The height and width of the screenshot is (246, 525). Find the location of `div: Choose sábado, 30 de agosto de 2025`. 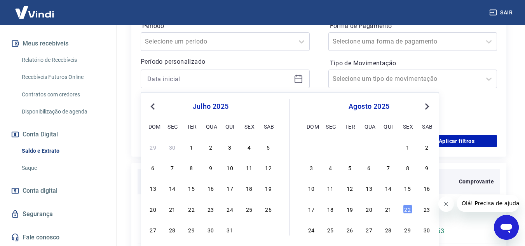

div: Choose sábado, 30 de agosto de 2025 is located at coordinates (427, 230).